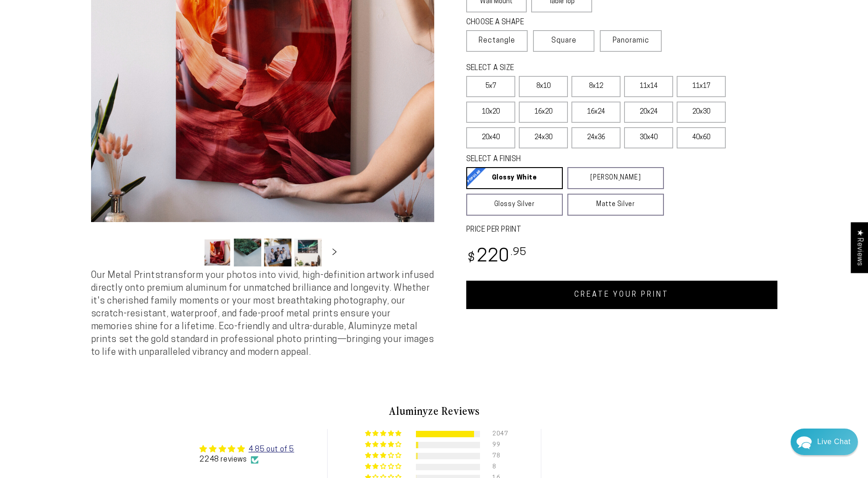  What do you see at coordinates (255, 460) in the screenshot?
I see `img: Verified Checkmark` at bounding box center [255, 460].